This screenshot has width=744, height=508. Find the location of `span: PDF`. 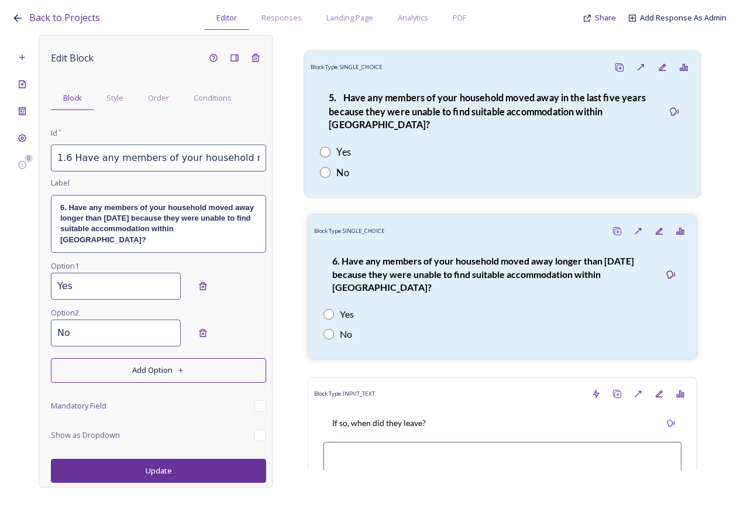

span: PDF is located at coordinates (459, 18).